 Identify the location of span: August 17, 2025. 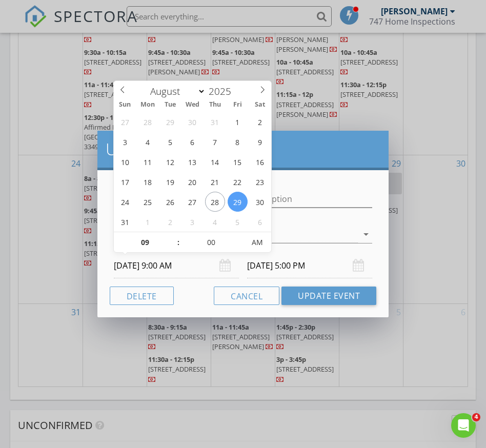
(125, 181).